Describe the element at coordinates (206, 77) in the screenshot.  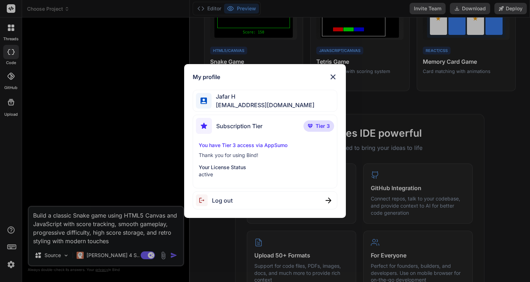
I see `h1: My profile` at that location.